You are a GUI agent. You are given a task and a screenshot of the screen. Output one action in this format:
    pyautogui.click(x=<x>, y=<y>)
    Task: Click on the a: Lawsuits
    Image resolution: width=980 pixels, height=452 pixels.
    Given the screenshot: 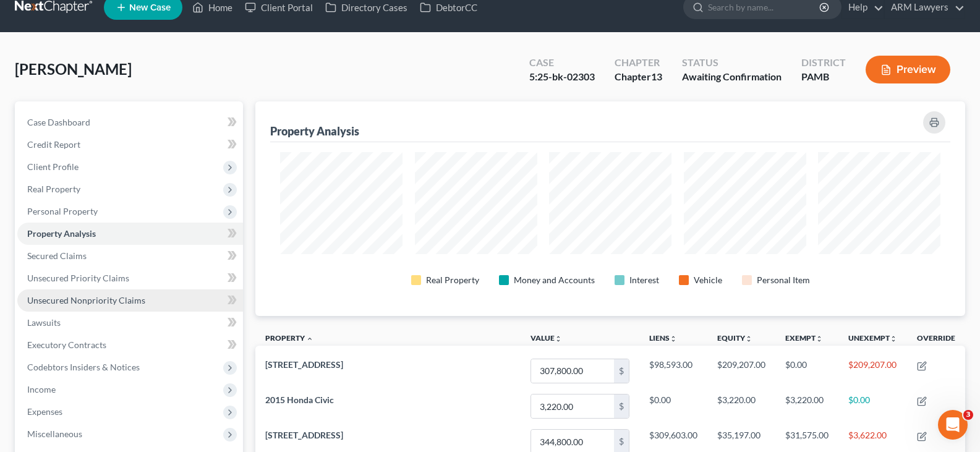 What is the action you would take?
    pyautogui.click(x=130, y=323)
    